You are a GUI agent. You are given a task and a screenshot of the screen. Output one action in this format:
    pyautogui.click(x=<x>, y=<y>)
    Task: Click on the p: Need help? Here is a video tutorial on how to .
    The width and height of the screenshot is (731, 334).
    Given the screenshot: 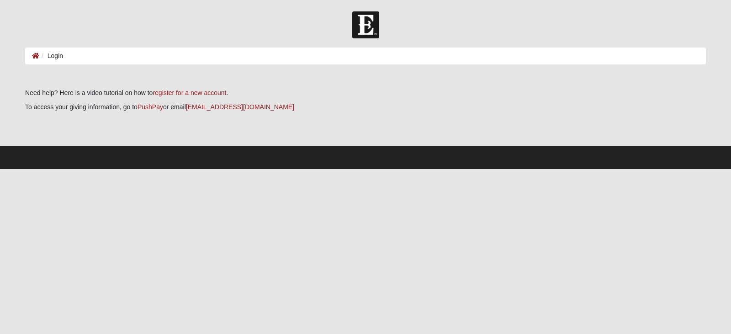 What is the action you would take?
    pyautogui.click(x=365, y=93)
    